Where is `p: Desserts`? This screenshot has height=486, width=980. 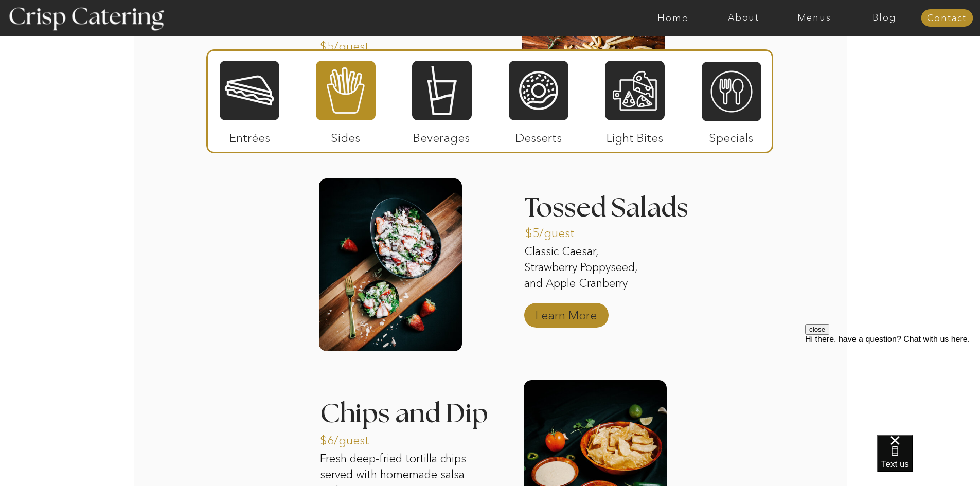
p: Desserts is located at coordinates (539, 136).